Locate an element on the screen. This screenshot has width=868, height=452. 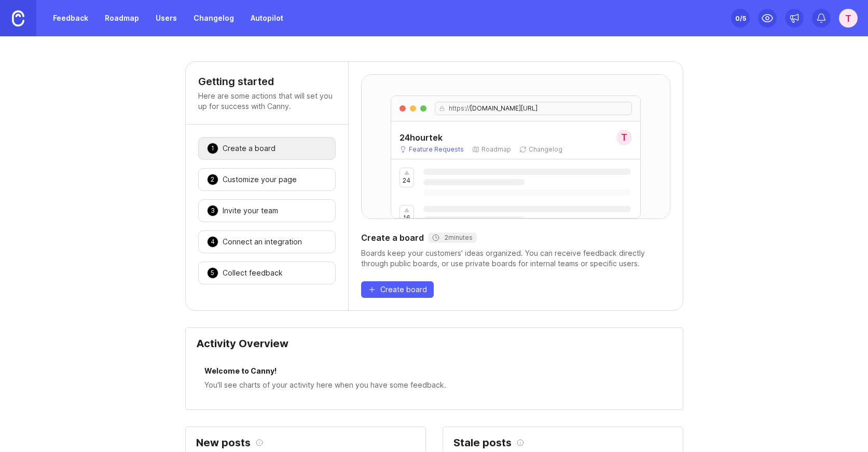
div: 3 is located at coordinates (212, 211).